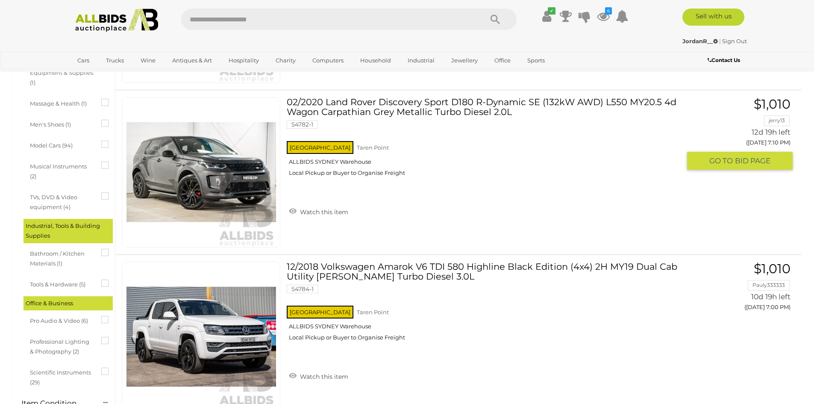 The height and width of the screenshot is (404, 814). Describe the element at coordinates (487, 140) in the screenshot. I see `a: 02/2020 Land Rover Discovery Sport D180 R-Dynamic SE (132kW AWD) L550 MY20.5 4d Wagon Carpathian ...` at that location.